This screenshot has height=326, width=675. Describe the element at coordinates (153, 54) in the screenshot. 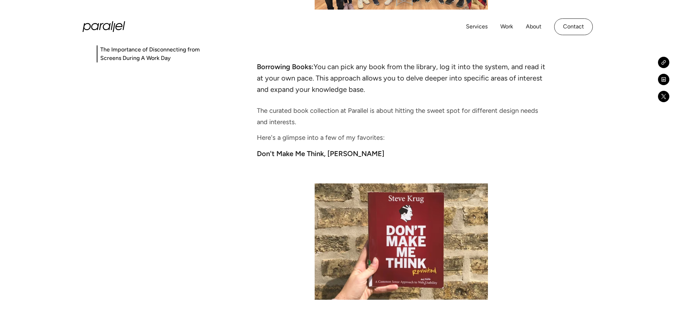

I see `a: The Importance of Disconnecting from Screens During A Work Day` at that location.